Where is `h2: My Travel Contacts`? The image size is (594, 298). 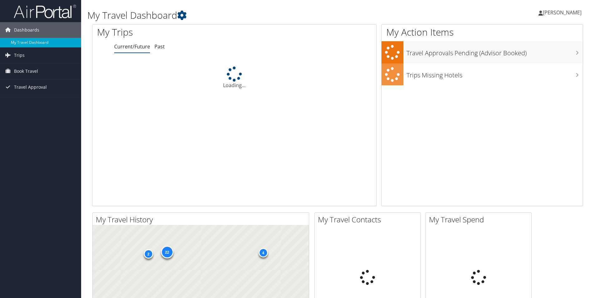 h2: My Travel Contacts is located at coordinates (369, 219).